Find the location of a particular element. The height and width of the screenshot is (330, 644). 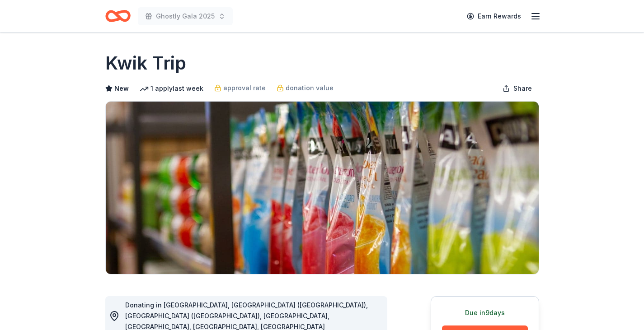

a: Earn Rewards is located at coordinates (494, 16).